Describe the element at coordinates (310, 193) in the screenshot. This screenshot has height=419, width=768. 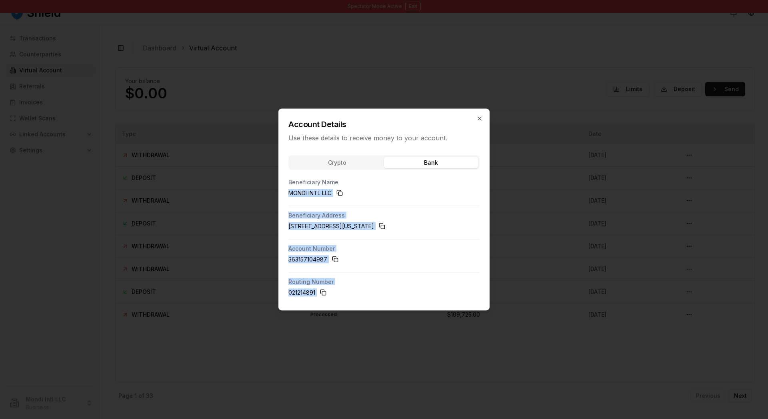
I see `span: MONDI INTL LLC` at that location.